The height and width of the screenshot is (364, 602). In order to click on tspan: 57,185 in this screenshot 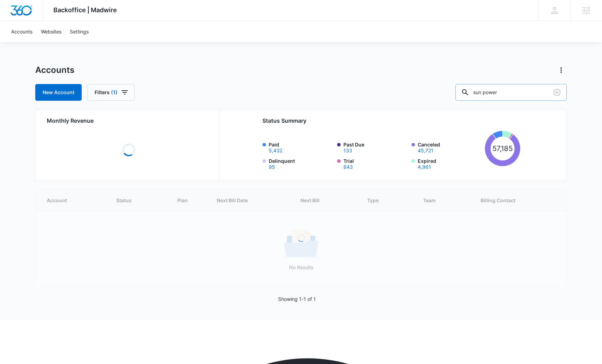, I will do `click(502, 148)`.